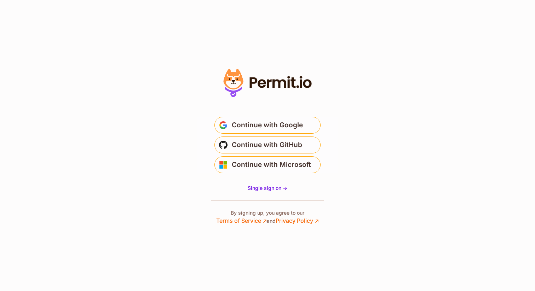  I want to click on p: By signing up, you agree to our and, so click(268, 217).